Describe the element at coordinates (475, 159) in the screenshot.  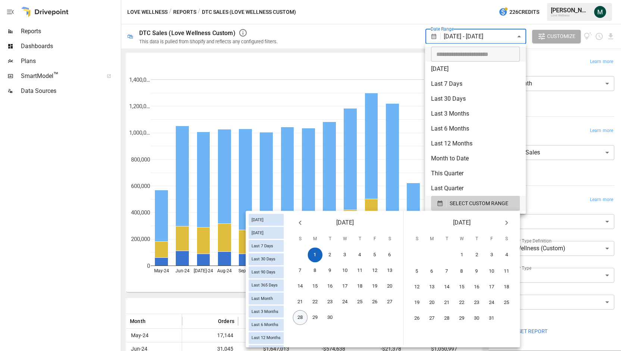
I see `li: Month to Date` at that location.